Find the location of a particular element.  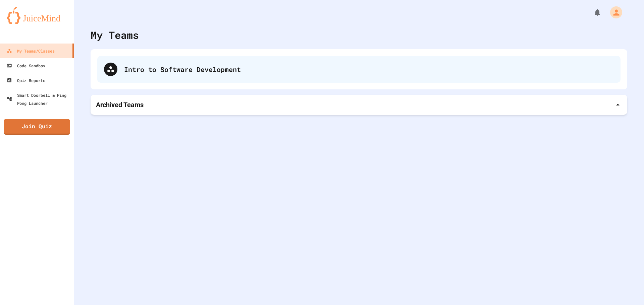

div: My Teams/Classes is located at coordinates (30, 51).